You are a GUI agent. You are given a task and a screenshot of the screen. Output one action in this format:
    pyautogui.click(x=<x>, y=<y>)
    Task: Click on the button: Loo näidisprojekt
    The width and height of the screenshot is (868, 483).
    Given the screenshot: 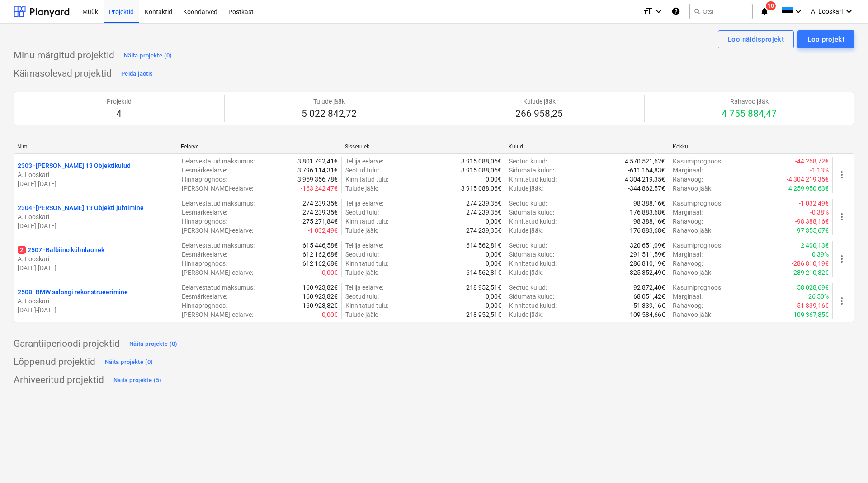 What is the action you would take?
    pyautogui.click(x=756, y=39)
    